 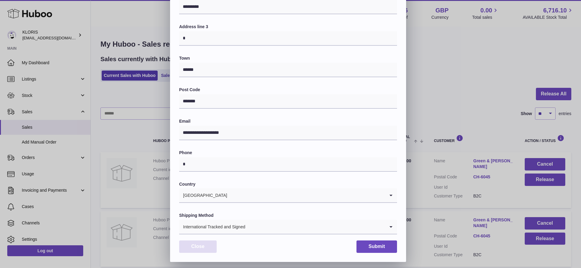 What do you see at coordinates (288, 184) in the screenshot?
I see `label: Country` at bounding box center [288, 184].